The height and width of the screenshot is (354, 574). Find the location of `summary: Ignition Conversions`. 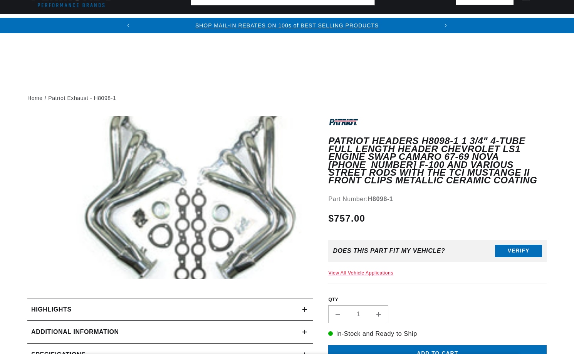

summary: Ignition Conversions is located at coordinates (69, 23).